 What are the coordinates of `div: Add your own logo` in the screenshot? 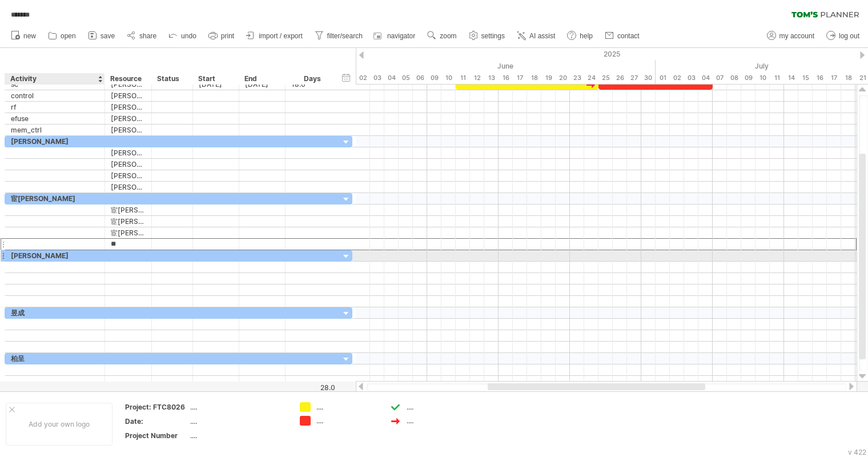 It's located at (59, 424).